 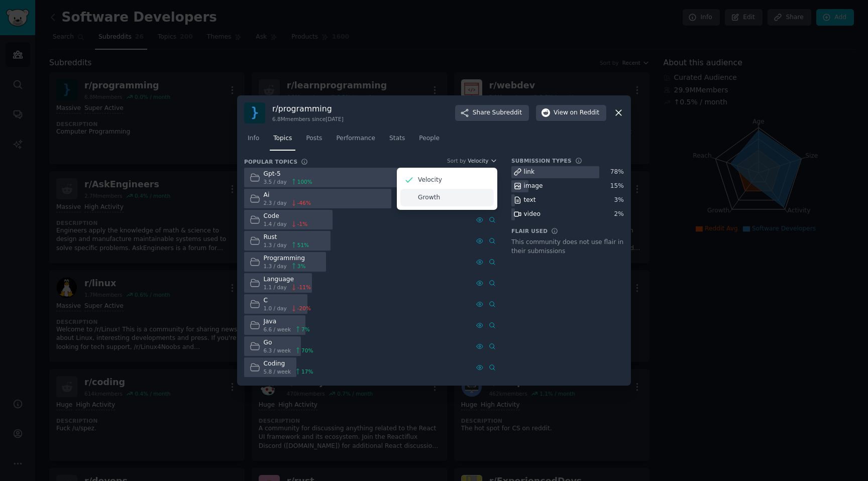 What do you see at coordinates (585, 113) in the screenshot?
I see `span: on Reddit` at bounding box center [585, 113].